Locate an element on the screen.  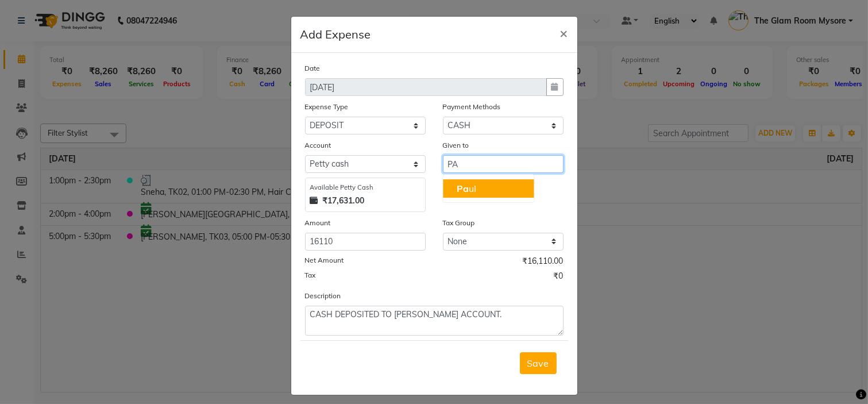
label: Expense Type is located at coordinates (327, 107).